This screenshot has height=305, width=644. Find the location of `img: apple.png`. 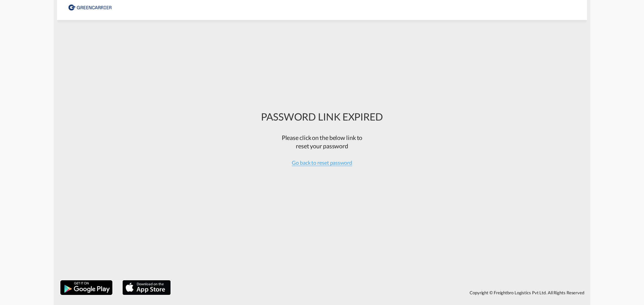

img: apple.png is located at coordinates (146, 288).